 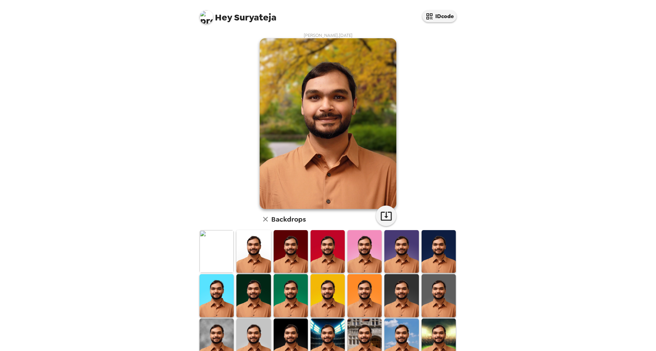 I want to click on img: profile pic, so click(x=206, y=17).